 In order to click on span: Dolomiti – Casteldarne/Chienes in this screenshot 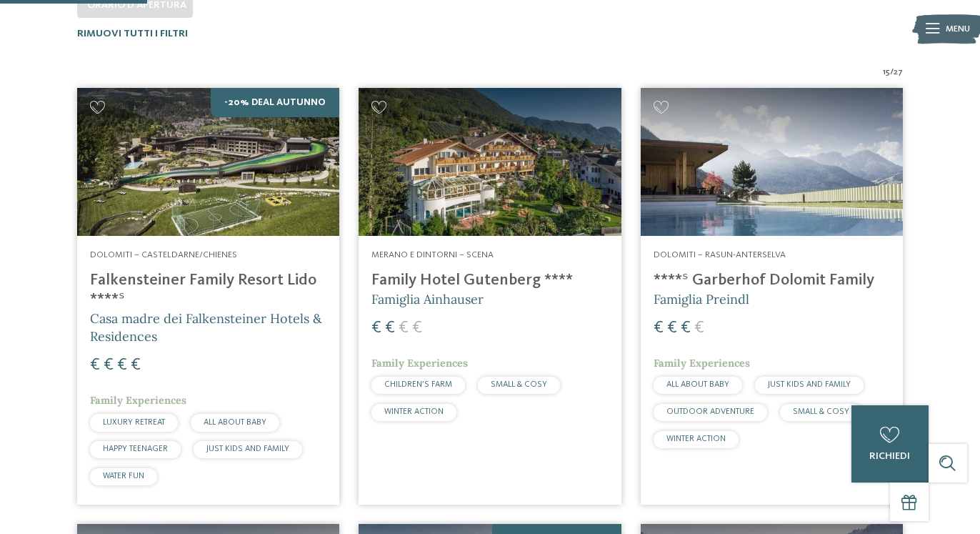, I will do `click(163, 254)`.